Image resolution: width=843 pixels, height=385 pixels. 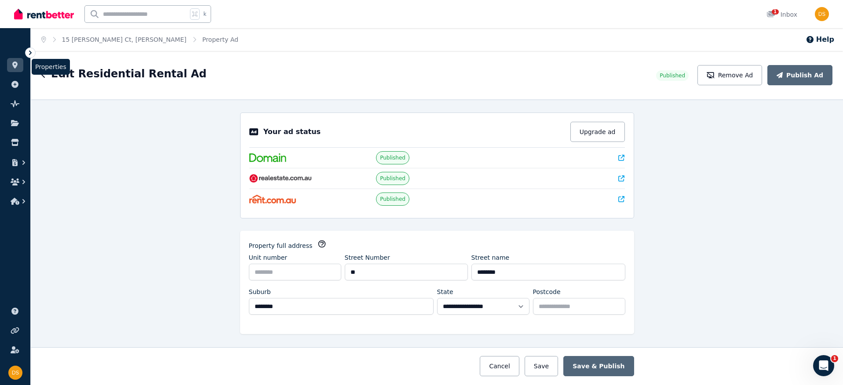 I want to click on label: State, so click(x=445, y=292).